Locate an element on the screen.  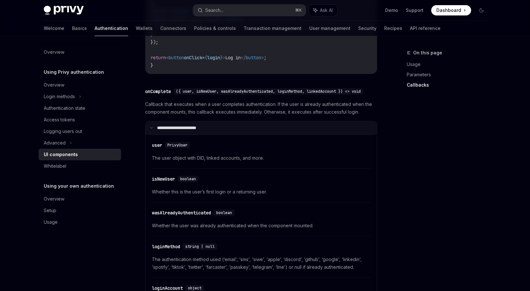
span: Dashboard is located at coordinates (449, 10).